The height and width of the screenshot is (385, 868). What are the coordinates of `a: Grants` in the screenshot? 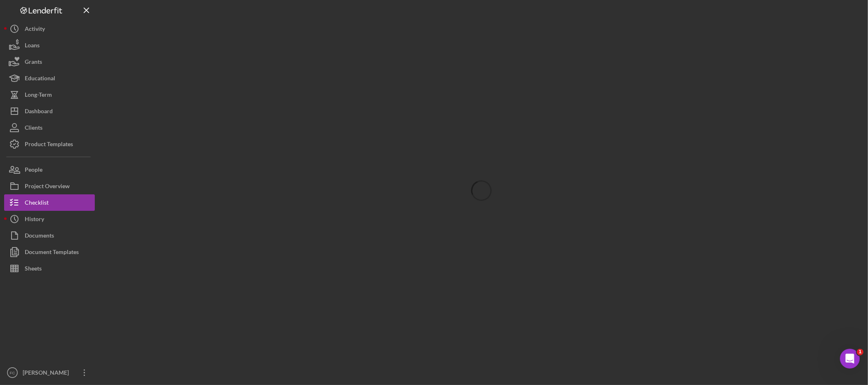 It's located at (49, 62).